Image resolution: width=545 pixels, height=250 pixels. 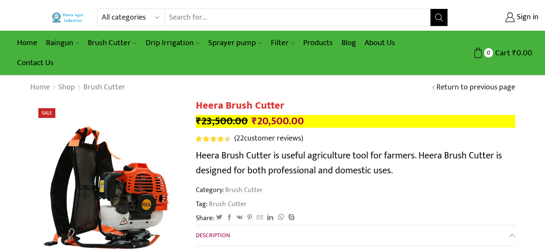 What do you see at coordinates (205, 218) in the screenshot?
I see `span: Share:` at bounding box center [205, 218].